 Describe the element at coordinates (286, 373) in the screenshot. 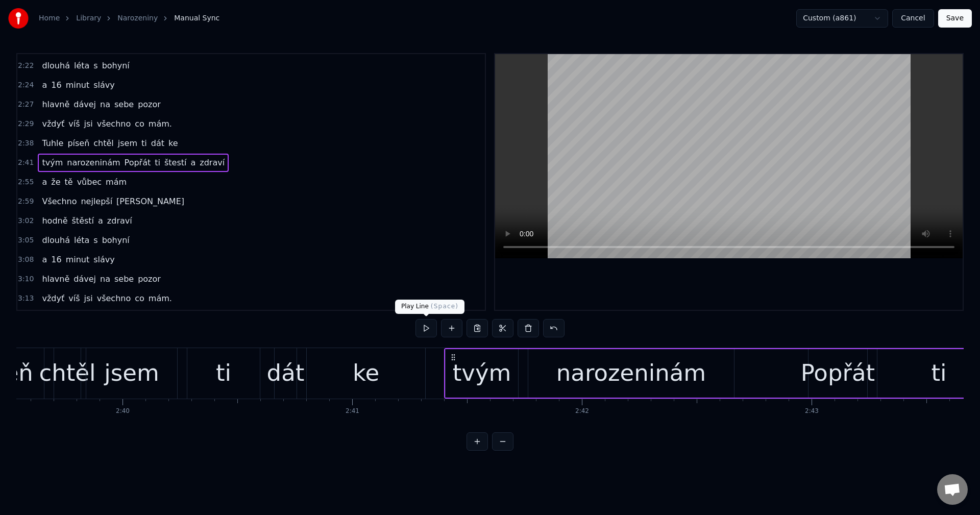

I see `div: dát` at that location.